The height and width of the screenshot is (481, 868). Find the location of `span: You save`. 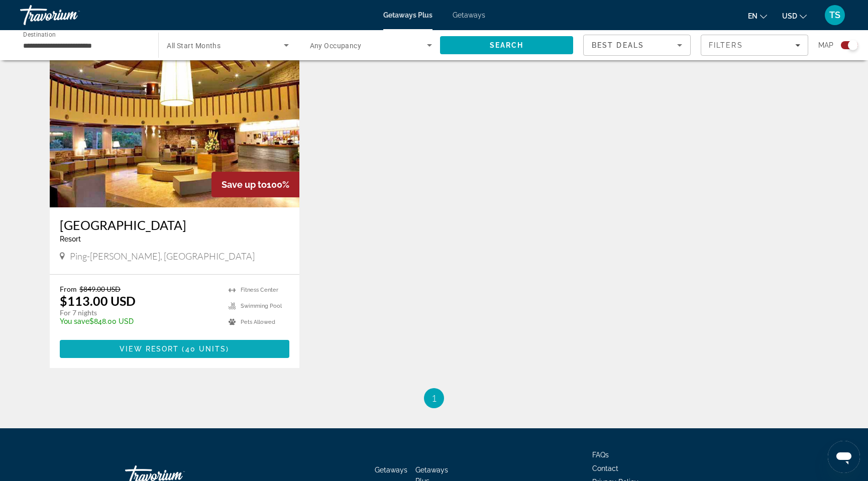

span: You save is located at coordinates (74, 321).